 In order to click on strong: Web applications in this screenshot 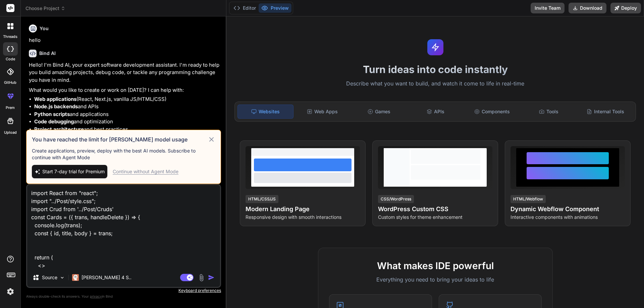, I will do `click(55, 99)`.